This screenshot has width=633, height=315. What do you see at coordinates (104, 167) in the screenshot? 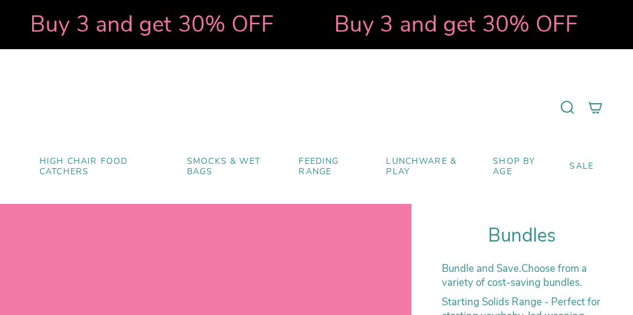
I see `span: High Chair Food Catchers` at bounding box center [104, 167].